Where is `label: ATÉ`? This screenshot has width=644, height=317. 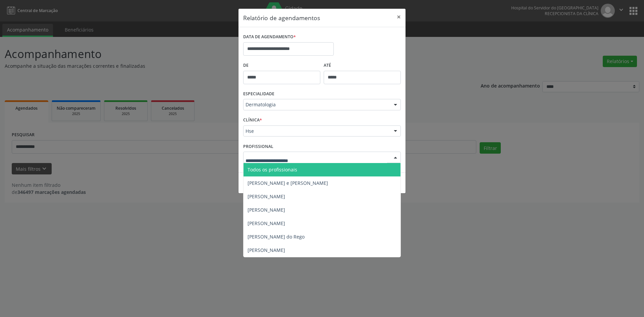
label: ATÉ is located at coordinates (362, 66).